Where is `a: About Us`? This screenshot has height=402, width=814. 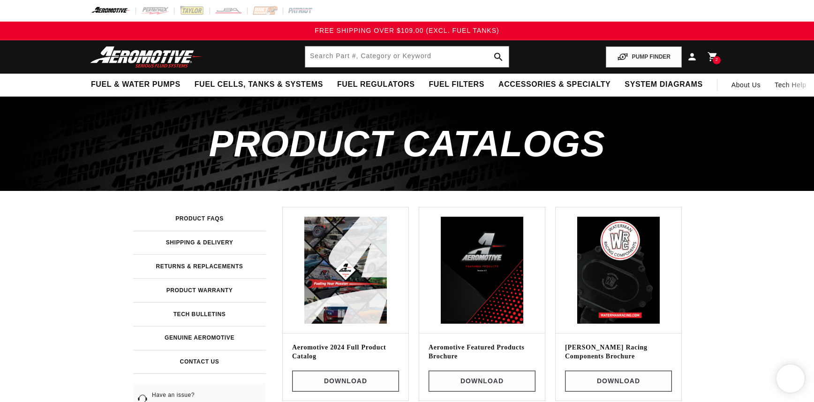
a: About Us is located at coordinates (746, 85).